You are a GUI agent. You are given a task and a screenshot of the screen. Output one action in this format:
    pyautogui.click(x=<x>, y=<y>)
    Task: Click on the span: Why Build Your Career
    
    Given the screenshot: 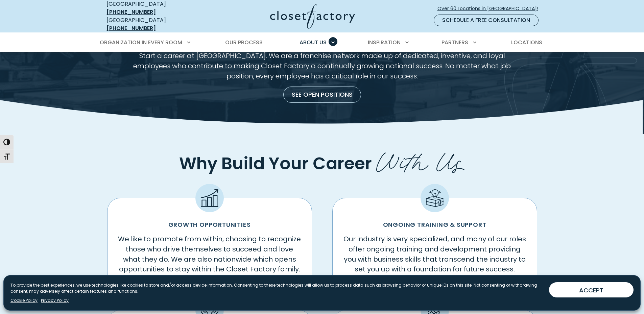 What is the action you would take?
    pyautogui.click(x=275, y=163)
    